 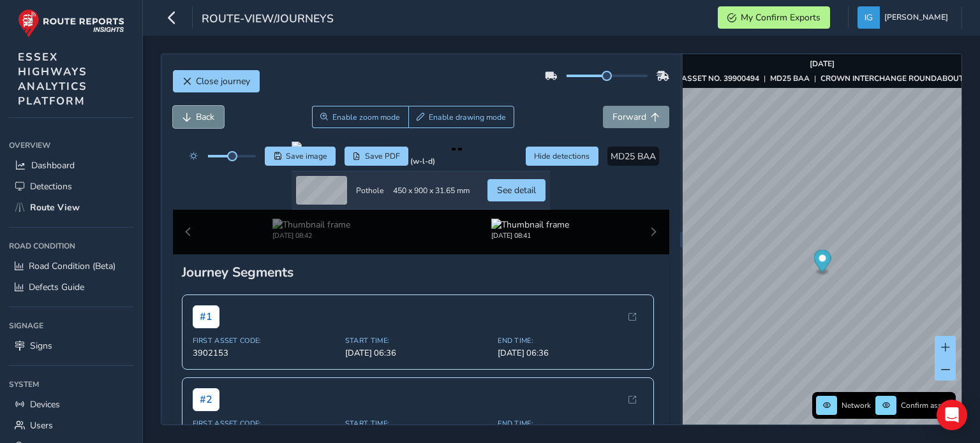 What do you see at coordinates (926, 406) in the screenshot?
I see `span: Confirm assets` at bounding box center [926, 406].